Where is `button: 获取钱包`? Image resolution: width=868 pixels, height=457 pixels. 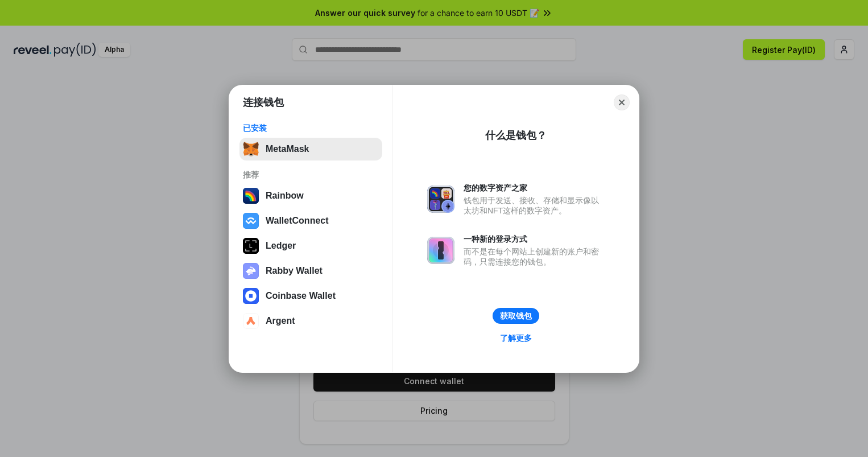 button: 获取钱包 is located at coordinates (516, 316).